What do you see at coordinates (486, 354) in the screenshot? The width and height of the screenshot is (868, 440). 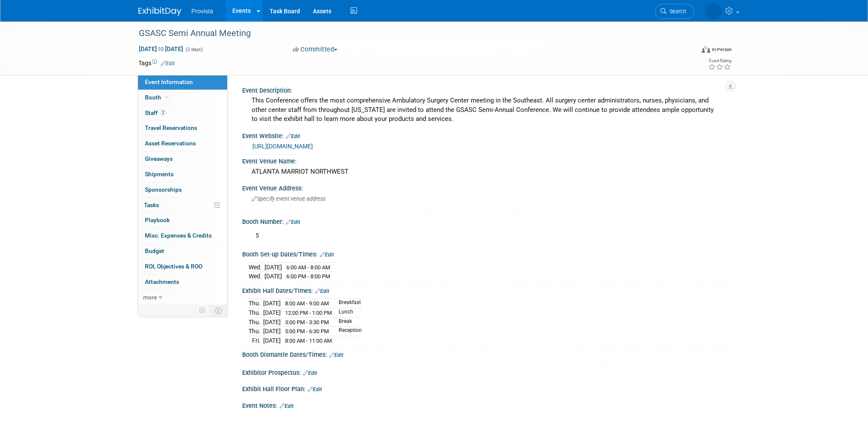 I see `div: Booth Dismantle Dates/Times:` at bounding box center [486, 354].